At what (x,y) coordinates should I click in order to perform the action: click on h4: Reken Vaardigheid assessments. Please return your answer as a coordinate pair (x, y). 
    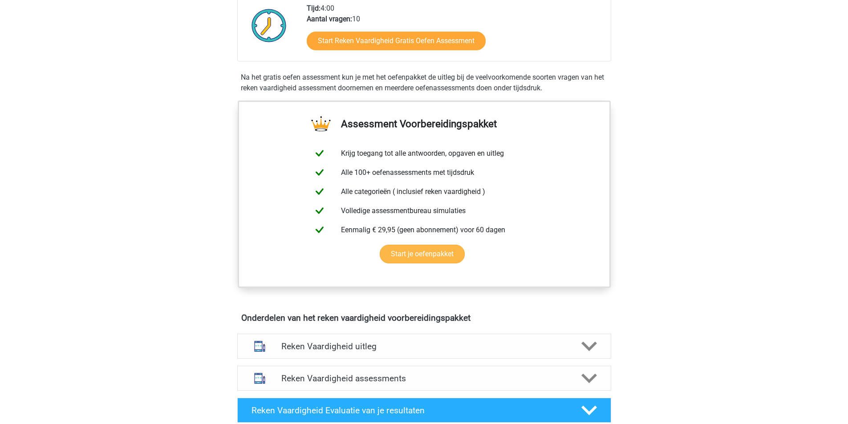
    Looking at the image, I should click on (424, 379).